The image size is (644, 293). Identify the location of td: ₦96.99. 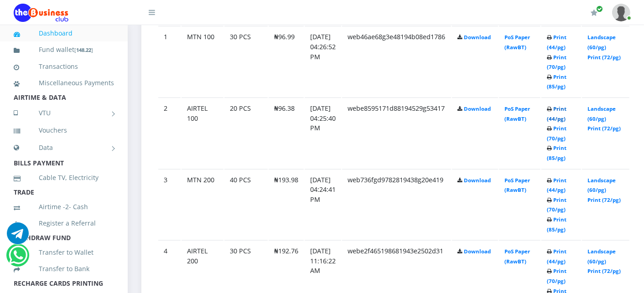
(286, 61).